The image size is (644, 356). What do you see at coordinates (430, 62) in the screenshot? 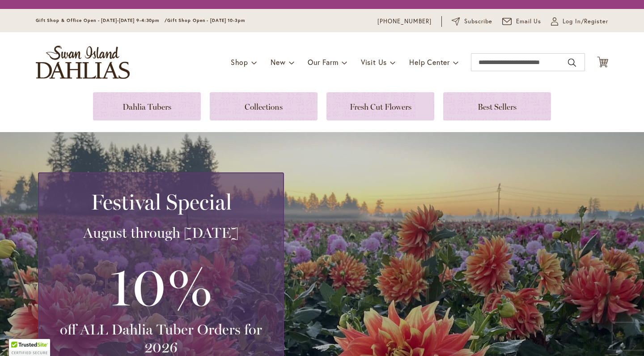
I see `span: Help Center` at bounding box center [430, 62].